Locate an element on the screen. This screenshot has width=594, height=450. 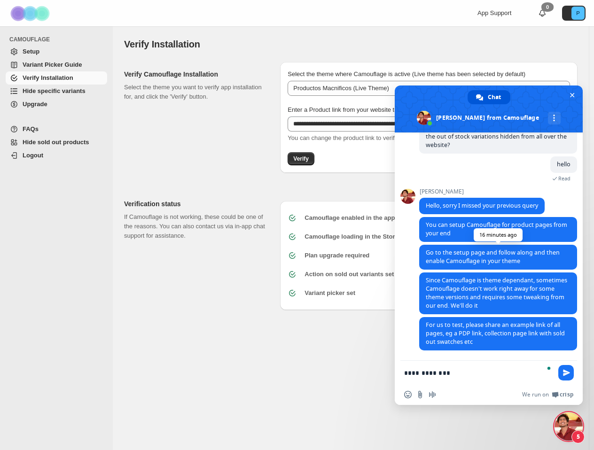
img: website_grey.svg is located at coordinates (19, 28).